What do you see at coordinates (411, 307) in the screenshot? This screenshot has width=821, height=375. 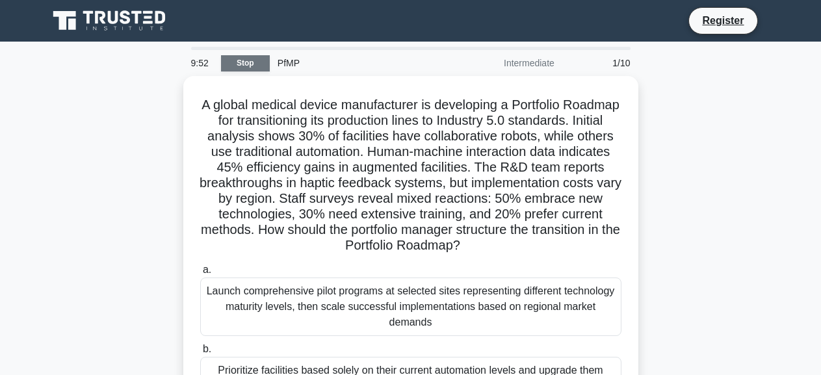 I see `div: Launch comprehensive pilot programs at selected sites representing different technology maturity ...` at bounding box center [411, 307].